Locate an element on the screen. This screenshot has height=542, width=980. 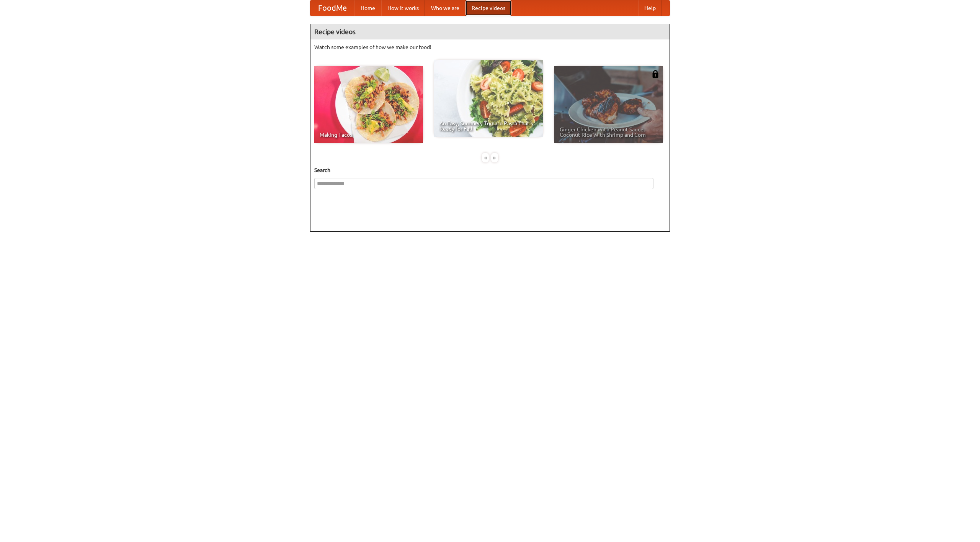
span: An Easy, Summery Tomato Pasta That's Ready for Fall is located at coordinates (489, 126).